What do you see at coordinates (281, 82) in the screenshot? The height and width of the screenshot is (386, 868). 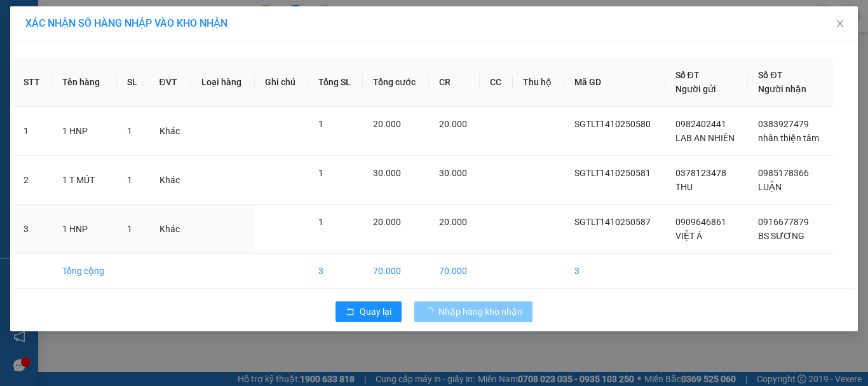 I see `th: Ghi chú` at bounding box center [281, 82].